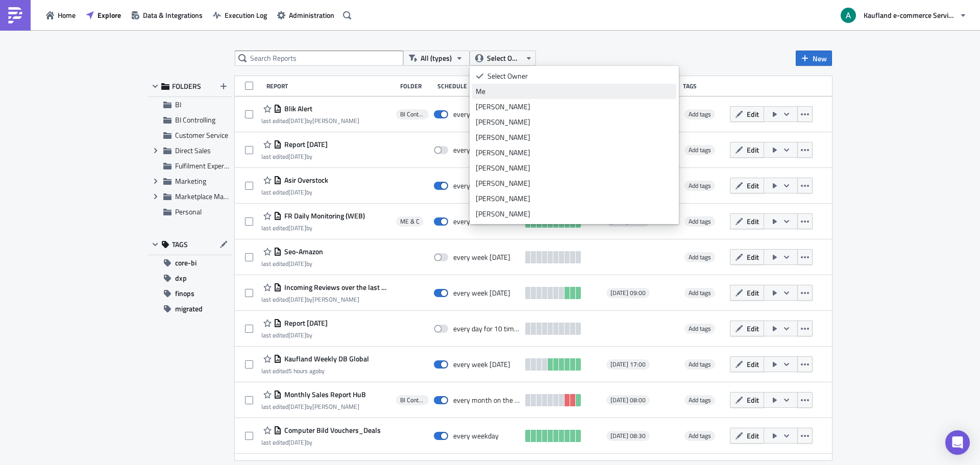  I want to click on a: Data & Integrations, so click(167, 15).